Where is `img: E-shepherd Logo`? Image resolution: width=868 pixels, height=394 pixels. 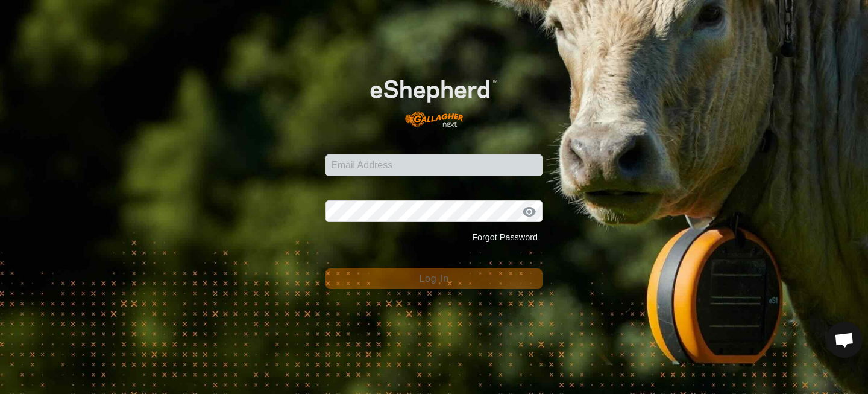 img: E-shepherd Logo is located at coordinates (434, 98).